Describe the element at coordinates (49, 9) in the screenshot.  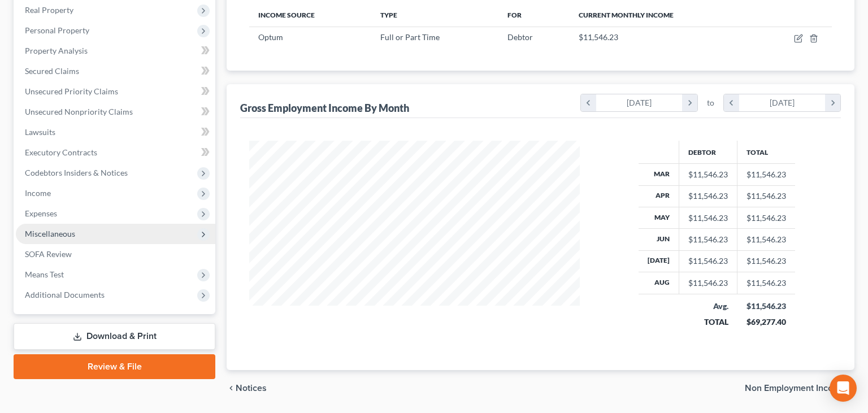
I see `span: Real Property` at that location.